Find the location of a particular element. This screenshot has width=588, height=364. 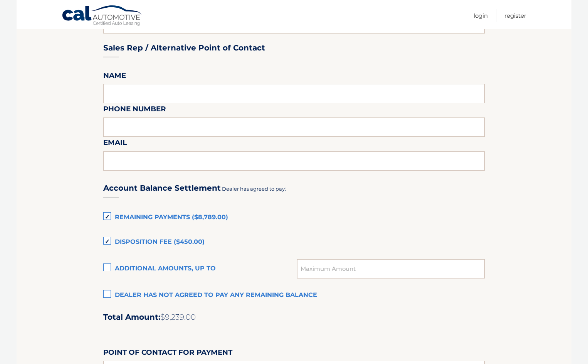

h3: Sales Rep / Alternative Point of Contact is located at coordinates (184, 48).